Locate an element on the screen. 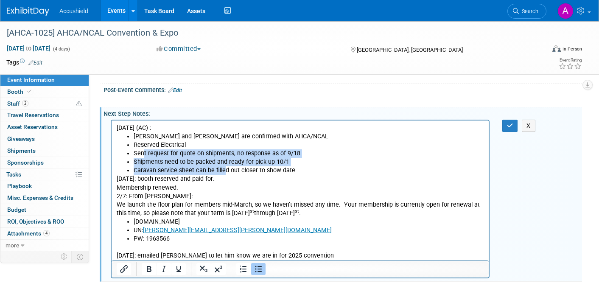 Image resolution: width=599 pixels, height=300 pixels. button: Bullet list is located at coordinates (258, 269).